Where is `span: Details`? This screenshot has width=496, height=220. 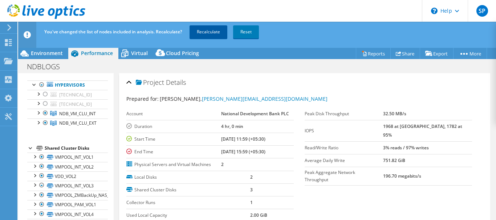 span: Details is located at coordinates (176, 82).